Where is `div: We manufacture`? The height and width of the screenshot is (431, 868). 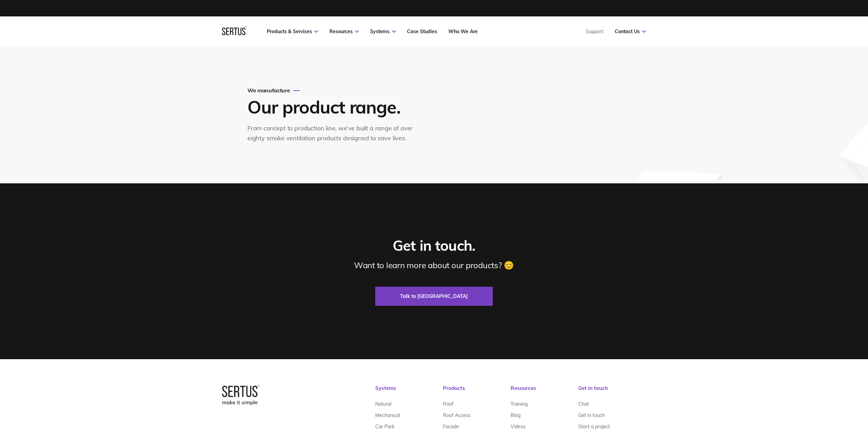 div: We manufacture is located at coordinates (333, 91).